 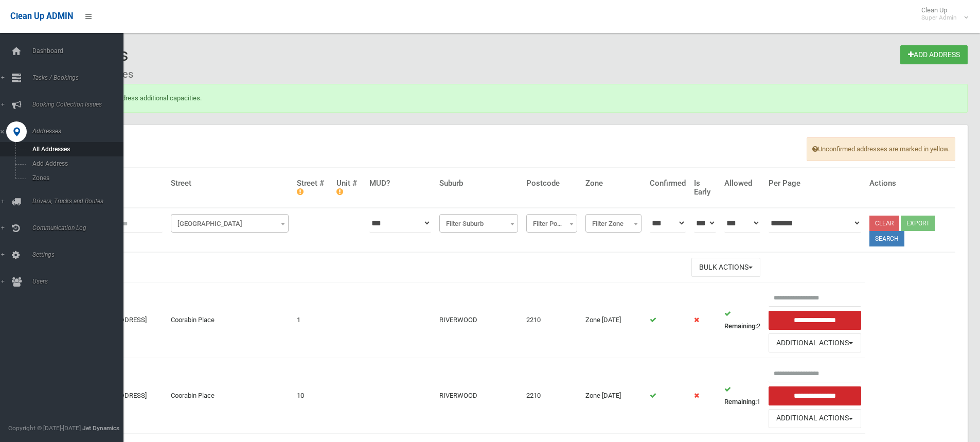 I want to click on td: 2, so click(x=742, y=320).